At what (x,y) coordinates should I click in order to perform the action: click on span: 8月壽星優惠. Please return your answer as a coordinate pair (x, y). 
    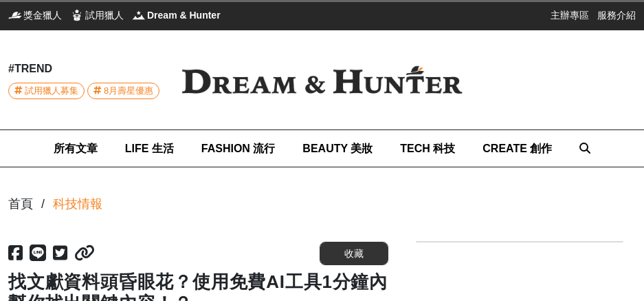
    Looking at the image, I should click on (129, 91).